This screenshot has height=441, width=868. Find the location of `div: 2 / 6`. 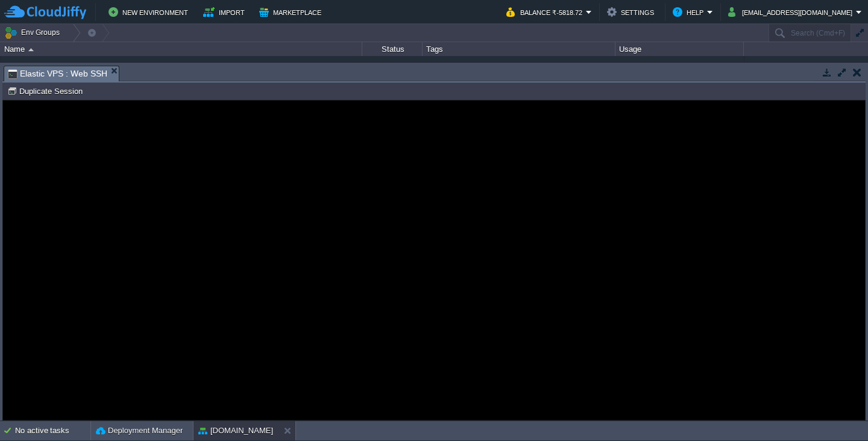

div: 2 / 6 is located at coordinates (641, 72).